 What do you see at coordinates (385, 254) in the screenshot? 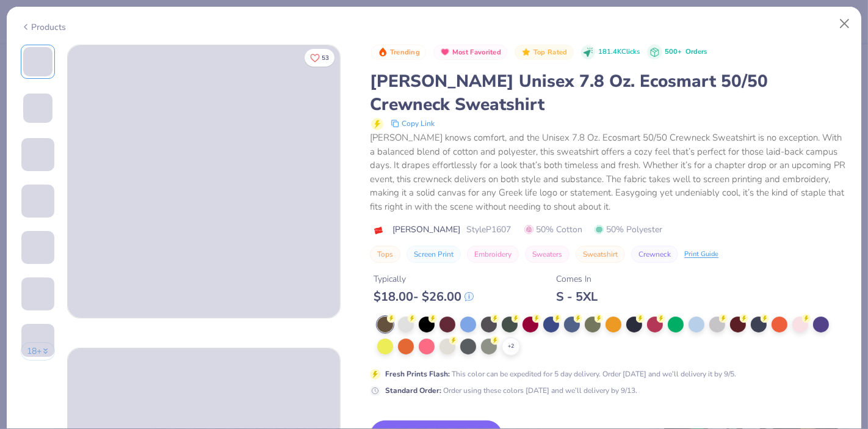
I see `button: Tops` at bounding box center [385, 254].